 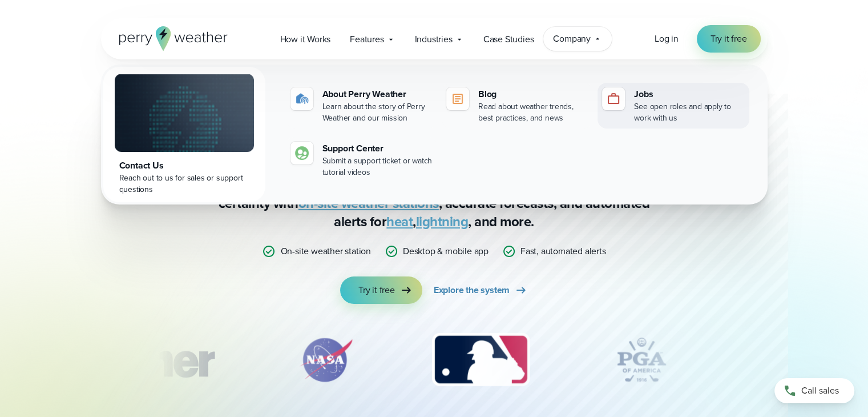 What do you see at coordinates (184, 166) in the screenshot?
I see `div: Contact Us` at bounding box center [184, 166].